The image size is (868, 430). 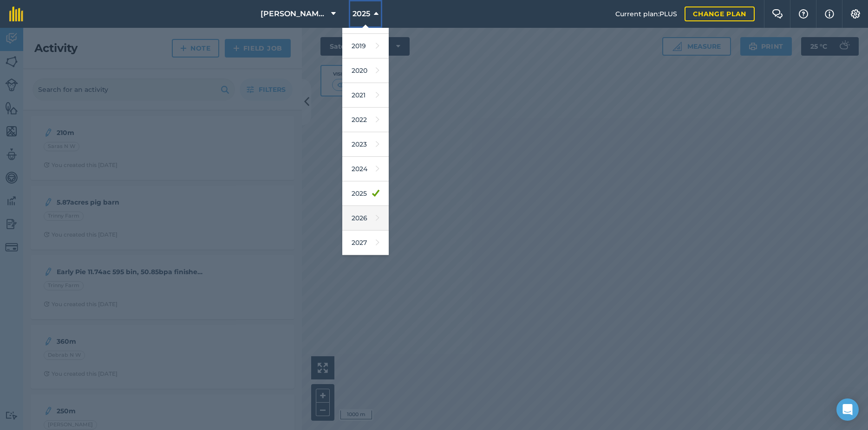 I want to click on div: Open Intercom Messenger, so click(x=847, y=409).